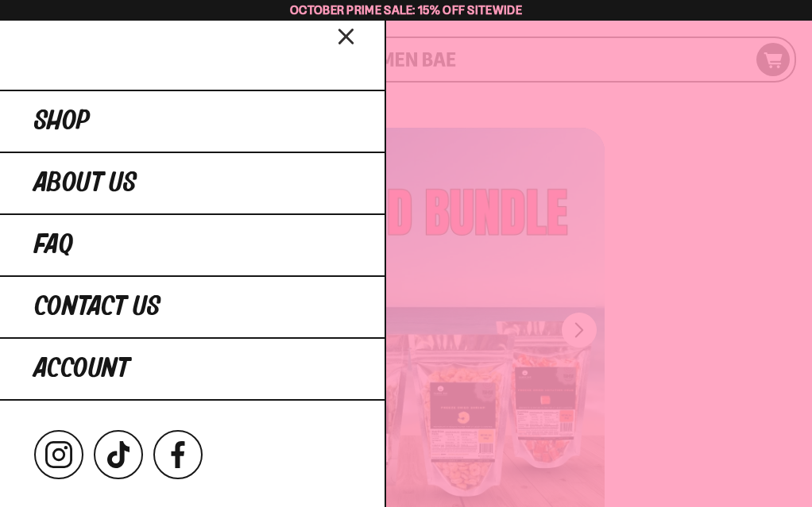  I want to click on span: October Prime Sale: 15% off Sitewide, so click(406, 9).